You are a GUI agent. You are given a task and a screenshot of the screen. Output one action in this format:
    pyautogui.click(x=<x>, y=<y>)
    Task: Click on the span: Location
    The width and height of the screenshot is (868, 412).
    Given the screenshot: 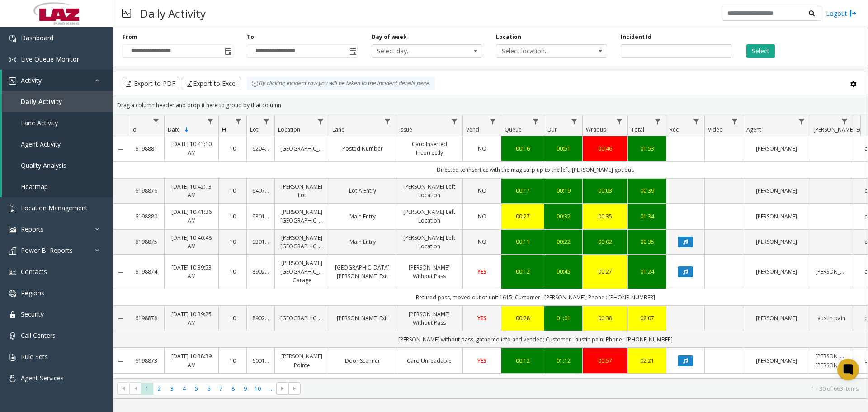 What is the action you would take?
    pyautogui.click(x=289, y=130)
    